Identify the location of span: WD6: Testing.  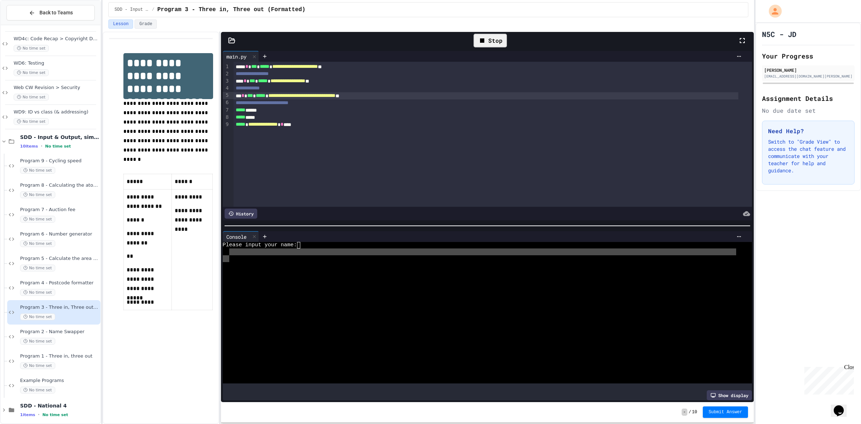
(56, 63).